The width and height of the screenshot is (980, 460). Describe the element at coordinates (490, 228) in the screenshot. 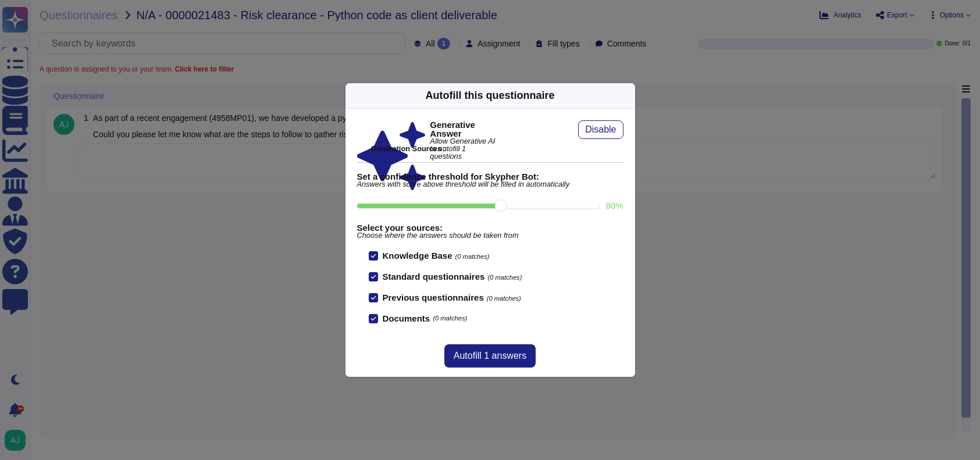

I see `b: Select your sources:` at that location.